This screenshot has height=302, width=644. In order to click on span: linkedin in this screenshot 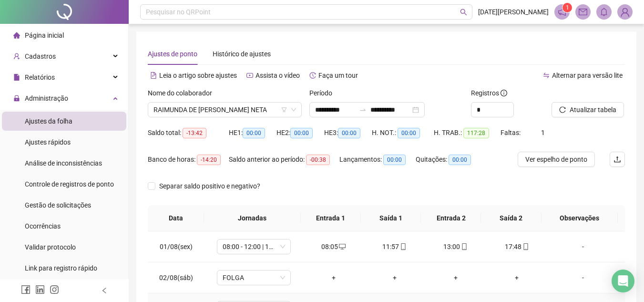, I will do `click(40, 289)`.